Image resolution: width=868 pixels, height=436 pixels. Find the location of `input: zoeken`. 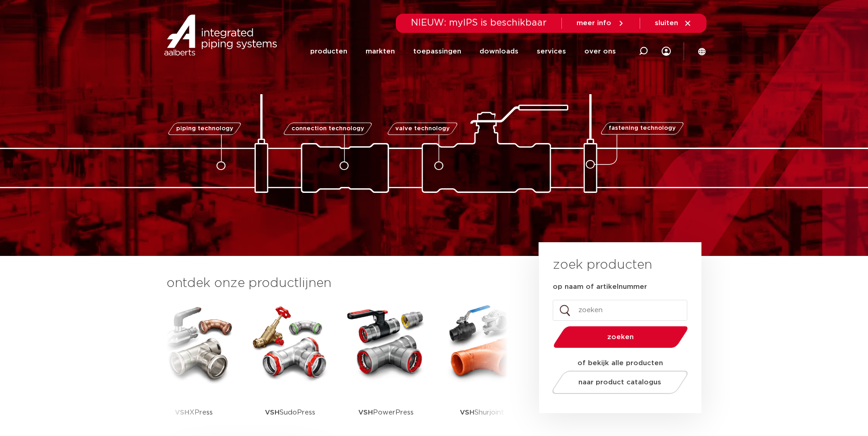

input: zoeken is located at coordinates (620, 311).